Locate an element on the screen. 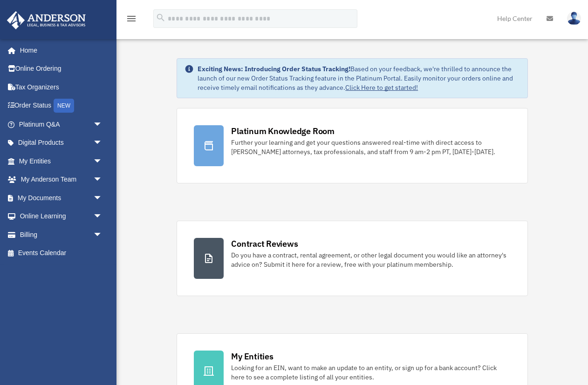 The image size is (588, 385). a: Order StatusNEW is located at coordinates (62, 106).